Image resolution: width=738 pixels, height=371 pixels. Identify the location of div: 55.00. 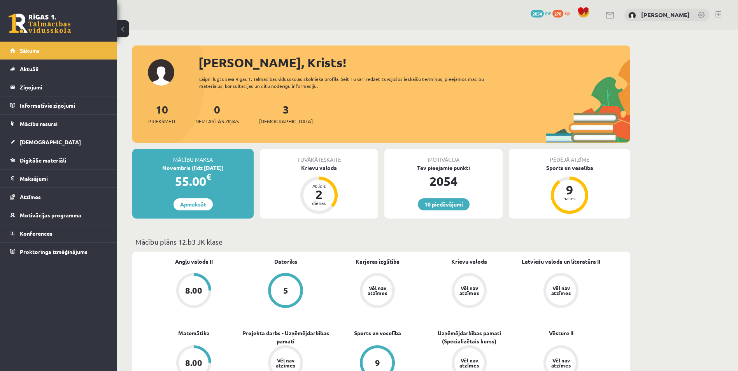
(193, 181).